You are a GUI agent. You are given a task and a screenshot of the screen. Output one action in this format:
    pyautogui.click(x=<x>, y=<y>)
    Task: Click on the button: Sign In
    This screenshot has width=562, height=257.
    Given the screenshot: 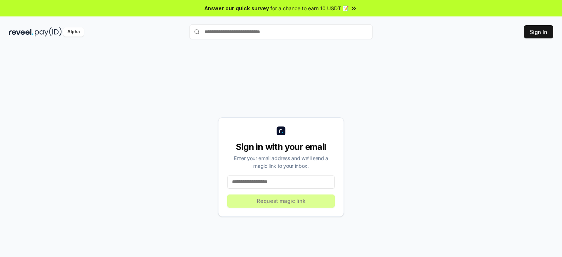 What is the action you would take?
    pyautogui.click(x=538, y=32)
    